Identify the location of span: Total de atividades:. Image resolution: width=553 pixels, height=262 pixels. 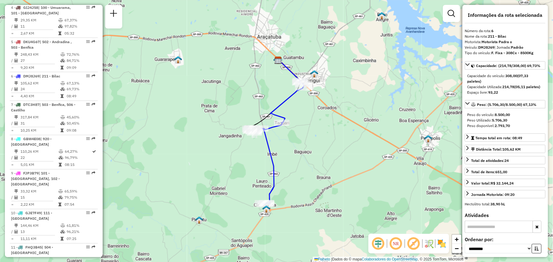
(490, 160).